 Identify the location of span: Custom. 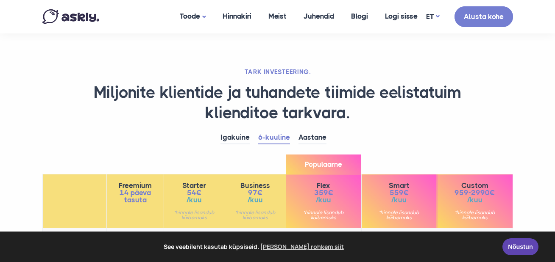
(474, 186).